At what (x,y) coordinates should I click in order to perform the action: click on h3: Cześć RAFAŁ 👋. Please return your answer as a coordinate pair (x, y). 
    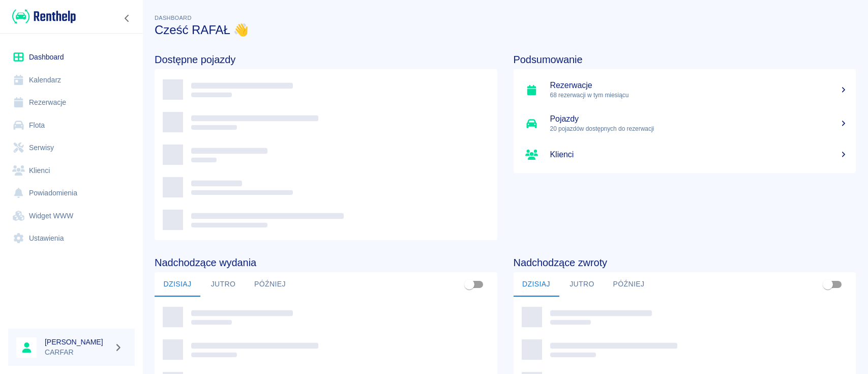
    Looking at the image, I should click on (505, 30).